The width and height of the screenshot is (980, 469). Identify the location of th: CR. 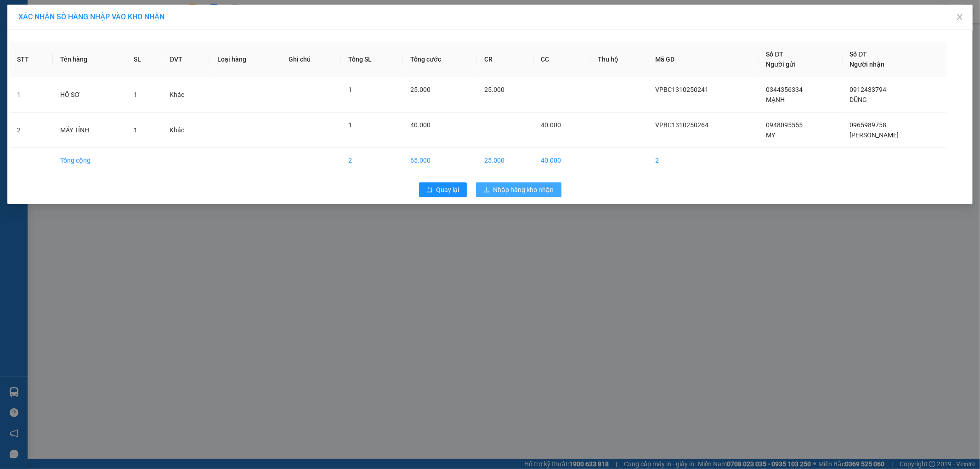
(505, 59).